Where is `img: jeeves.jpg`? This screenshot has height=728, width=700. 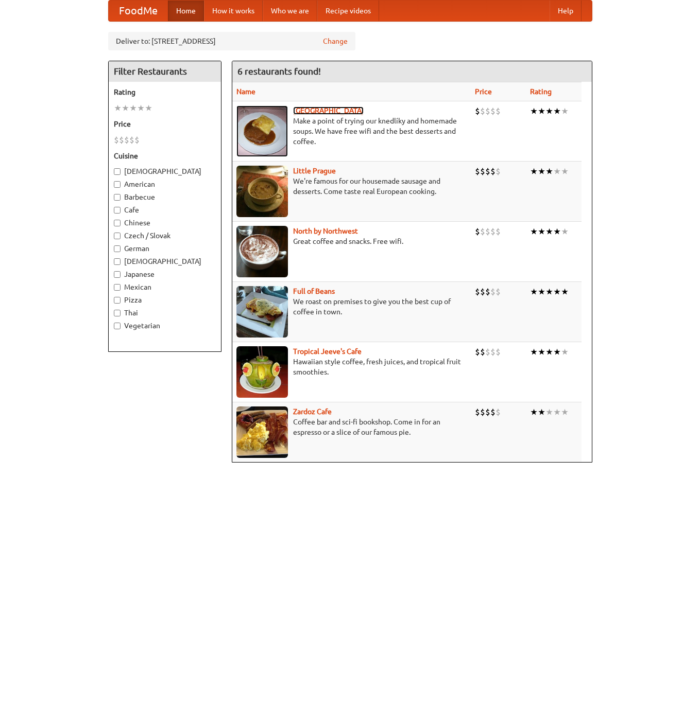 img: jeeves.jpg is located at coordinates (262, 372).